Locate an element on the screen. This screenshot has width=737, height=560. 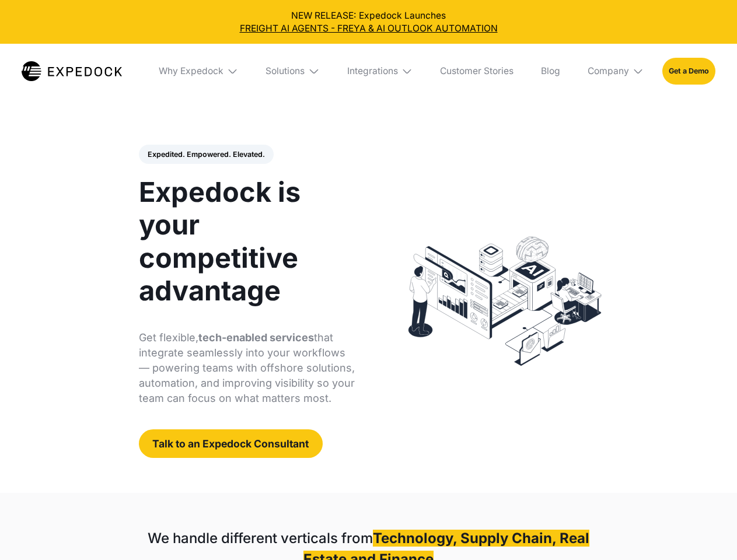
a: Get a Demo is located at coordinates (689, 70).